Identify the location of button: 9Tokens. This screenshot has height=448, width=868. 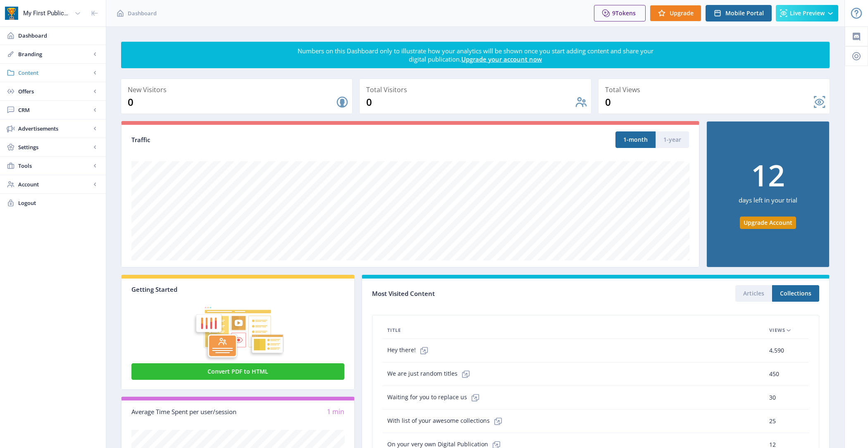
(620, 13).